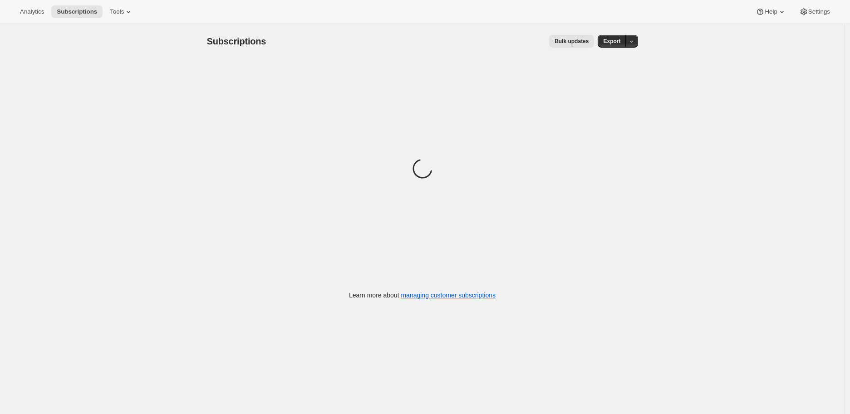 This screenshot has width=850, height=414. What do you see at coordinates (815, 12) in the screenshot?
I see `button: Settings` at bounding box center [815, 12].